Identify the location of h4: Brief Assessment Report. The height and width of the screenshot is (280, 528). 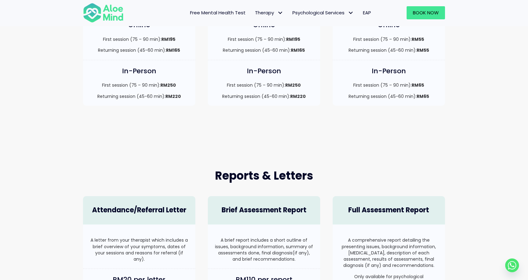
(264, 210).